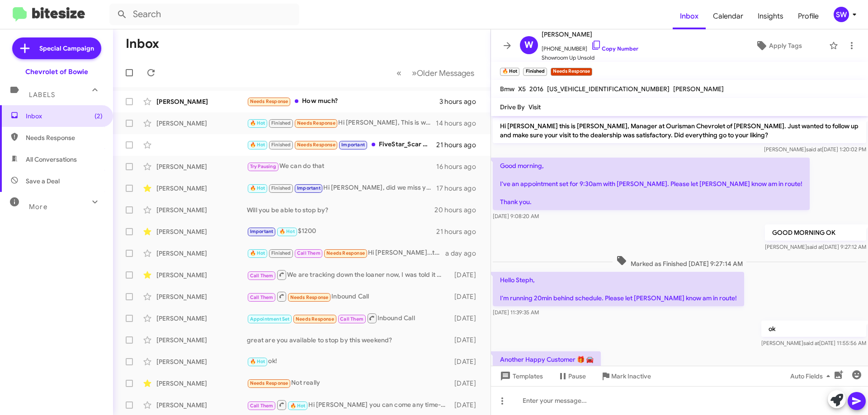 The width and height of the screenshot is (868, 415). What do you see at coordinates (459, 124) in the screenshot?
I see `div: 14 hours ago` at bounding box center [459, 124].